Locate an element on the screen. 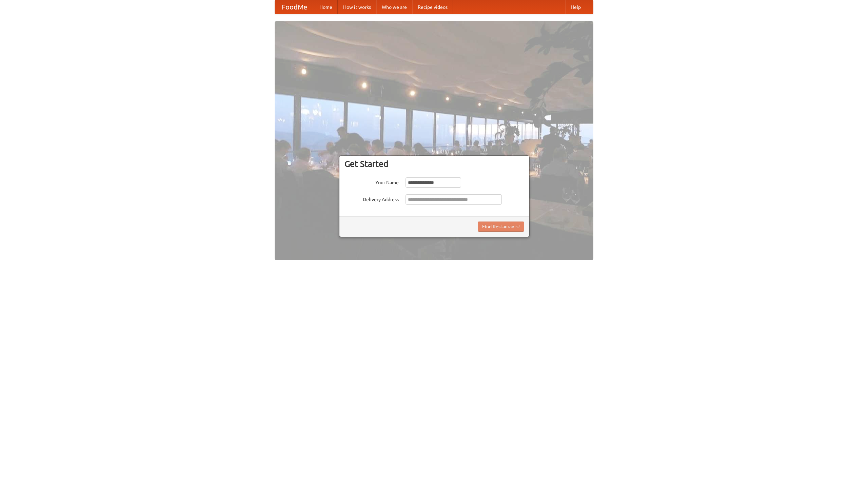  a: Help is located at coordinates (575, 7).